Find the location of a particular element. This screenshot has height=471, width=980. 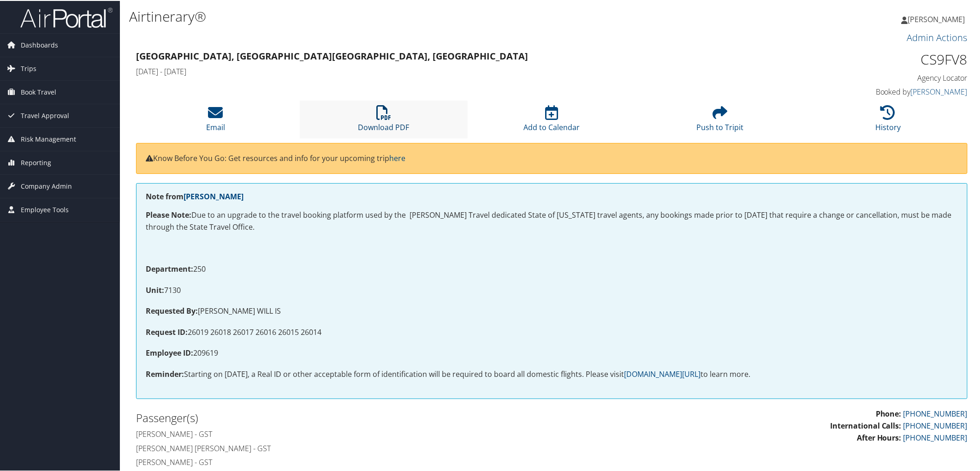

a: History is located at coordinates (888, 120).